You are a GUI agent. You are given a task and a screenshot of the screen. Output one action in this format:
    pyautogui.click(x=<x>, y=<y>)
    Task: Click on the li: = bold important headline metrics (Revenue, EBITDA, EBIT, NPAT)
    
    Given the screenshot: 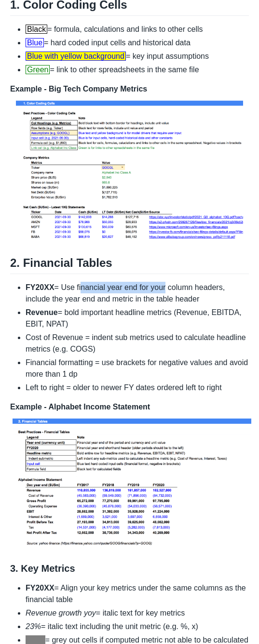 What is the action you would take?
    pyautogui.click(x=137, y=318)
    